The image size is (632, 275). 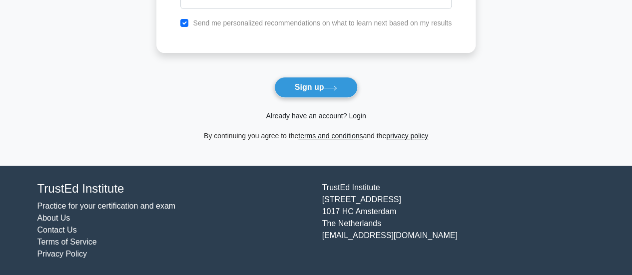 I want to click on label: Send me personalized recommendations on what to learn next based on my results, so click(x=322, y=23).